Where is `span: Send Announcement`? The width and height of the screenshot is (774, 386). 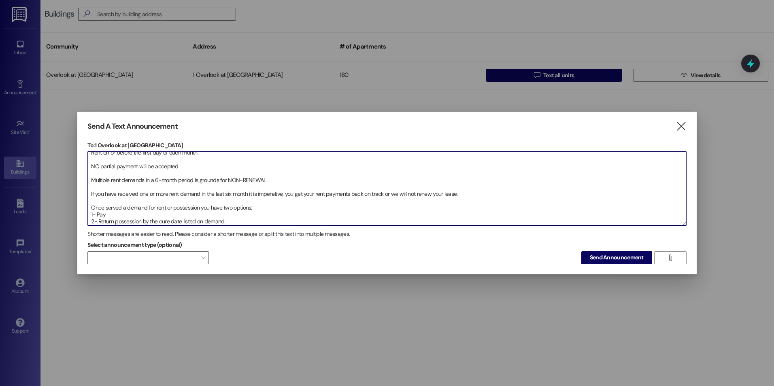
span: Send Announcement is located at coordinates (617, 258).